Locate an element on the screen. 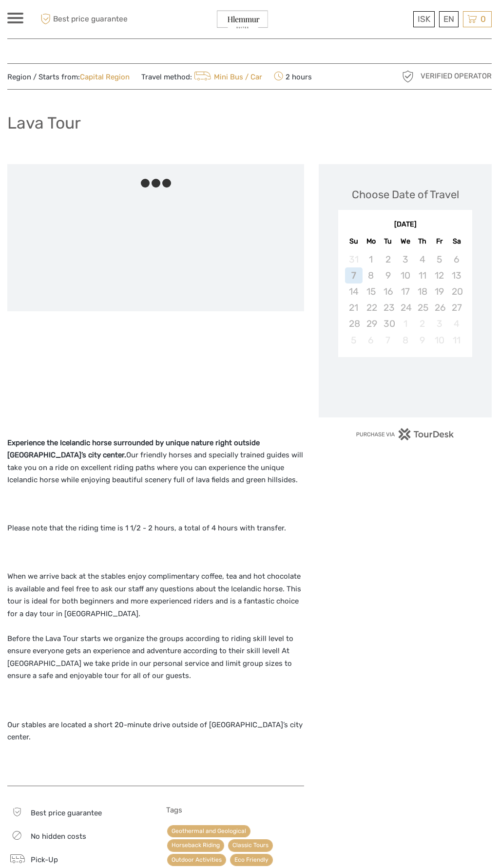  div: Not available Friday, September 5th, 2025 is located at coordinates (439, 259).